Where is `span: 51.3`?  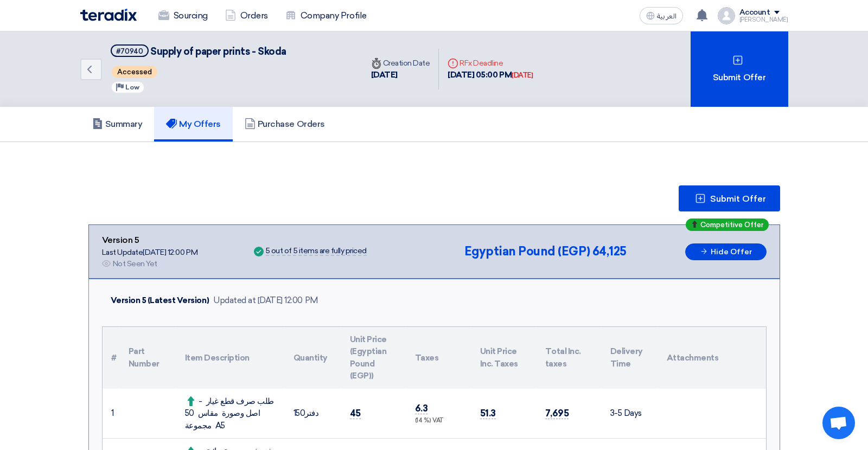 span: 51.3 is located at coordinates (488, 413).